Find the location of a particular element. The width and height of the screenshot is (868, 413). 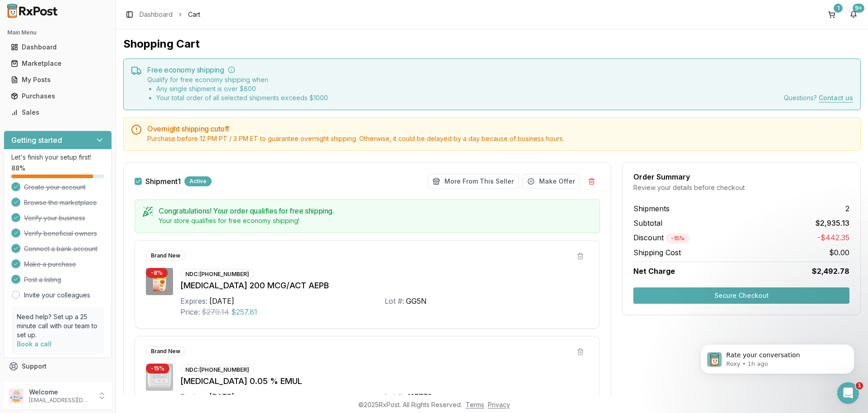

div: Dashboard is located at coordinates (58, 47).